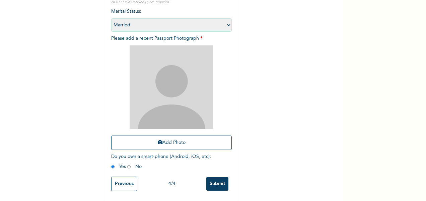 Image resolution: width=426 pixels, height=201 pixels. What do you see at coordinates (124, 184) in the screenshot?
I see `input: Previous` at bounding box center [124, 184].